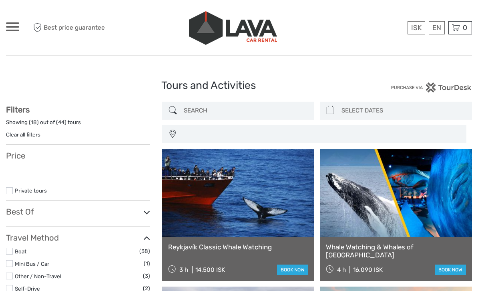 The width and height of the screenshot is (478, 291). What do you see at coordinates (239, 86) in the screenshot?
I see `h1: Tours and Activities` at bounding box center [239, 86].